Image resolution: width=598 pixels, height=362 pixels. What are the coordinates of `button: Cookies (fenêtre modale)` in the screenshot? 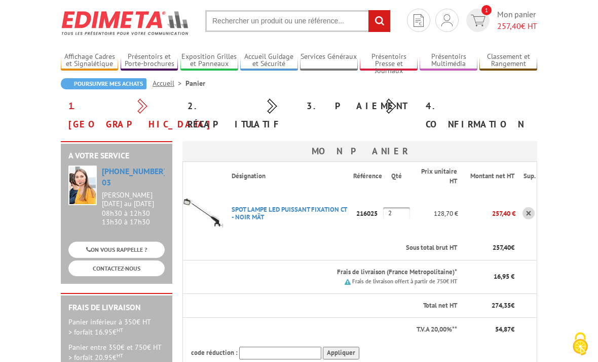 It's located at (581, 344).